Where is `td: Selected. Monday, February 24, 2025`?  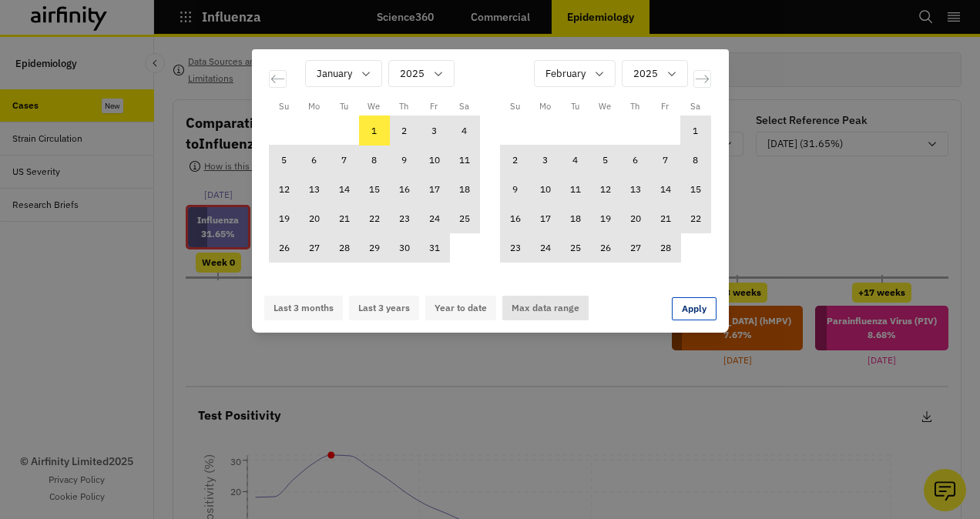
td: Selected. Monday, February 24, 2025 is located at coordinates (545, 248).